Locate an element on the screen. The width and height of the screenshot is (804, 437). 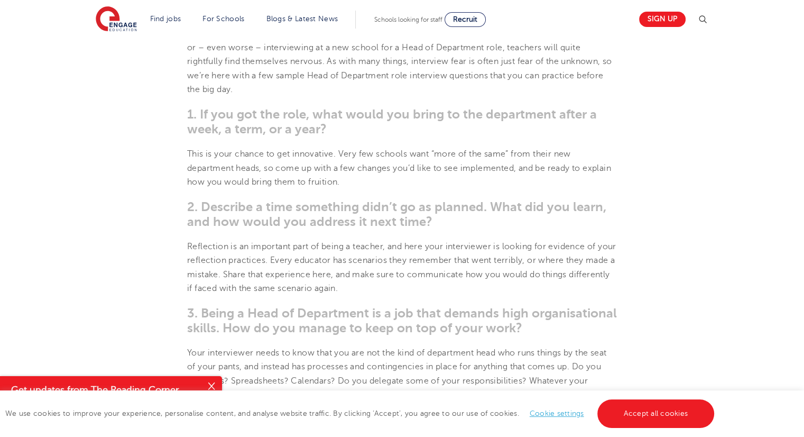
span: Reflection is an important part of being a teacher, and here your interviewer is looking for evid... is located at coordinates (402, 267).